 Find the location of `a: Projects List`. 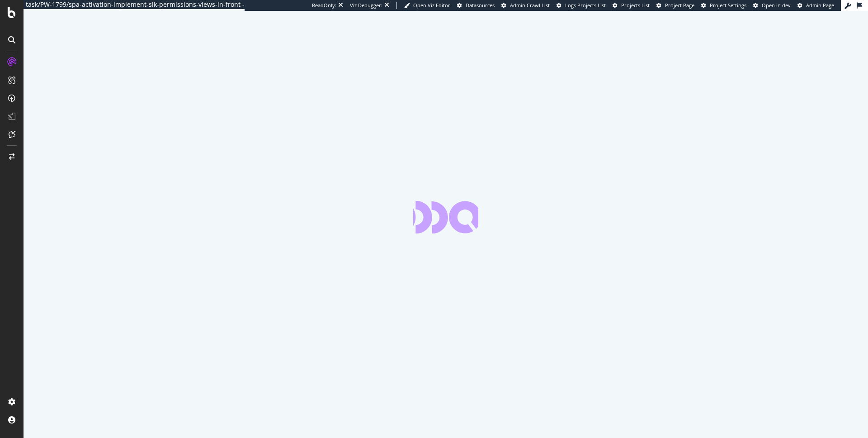

a: Projects List is located at coordinates (631, 5).